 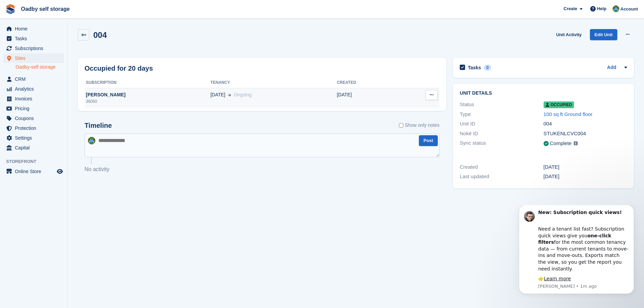 I want to click on div: Type, so click(x=501, y=115).